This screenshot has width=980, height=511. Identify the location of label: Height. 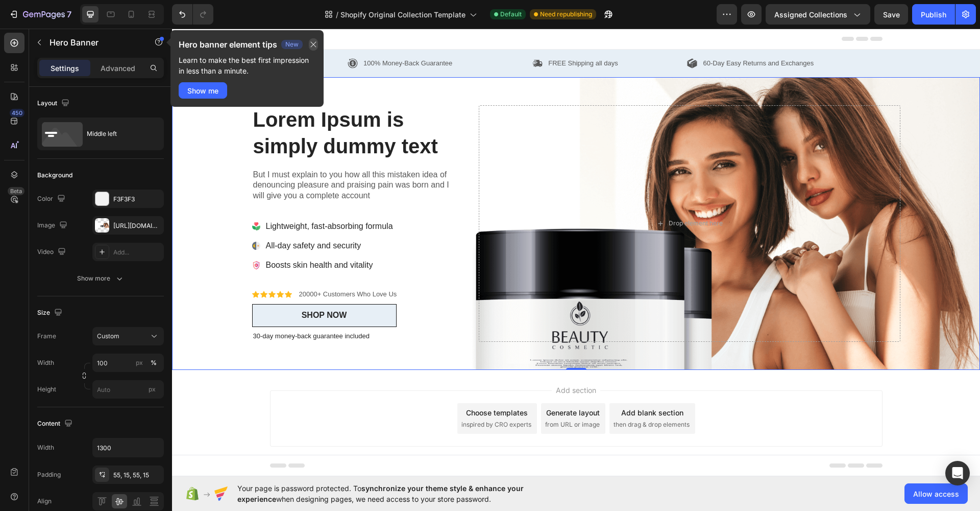
(47, 389).